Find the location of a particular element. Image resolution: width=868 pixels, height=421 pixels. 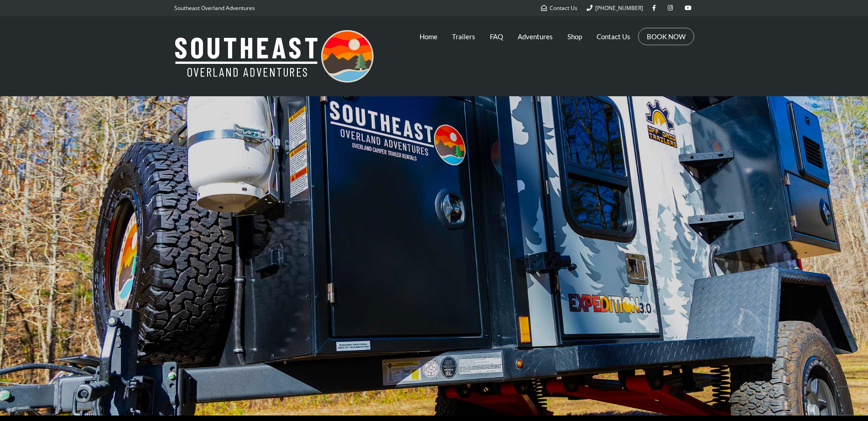

a: BOOK NOW is located at coordinates (666, 37).